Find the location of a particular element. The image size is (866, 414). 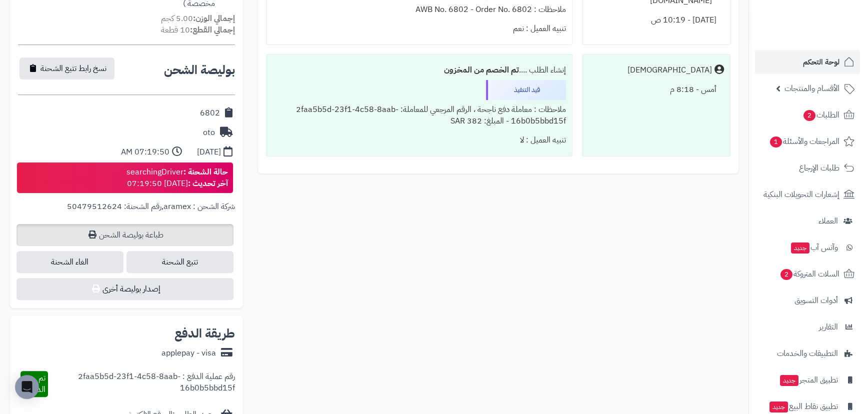

button: إصدار بوليصة أخرى is located at coordinates (125, 289).